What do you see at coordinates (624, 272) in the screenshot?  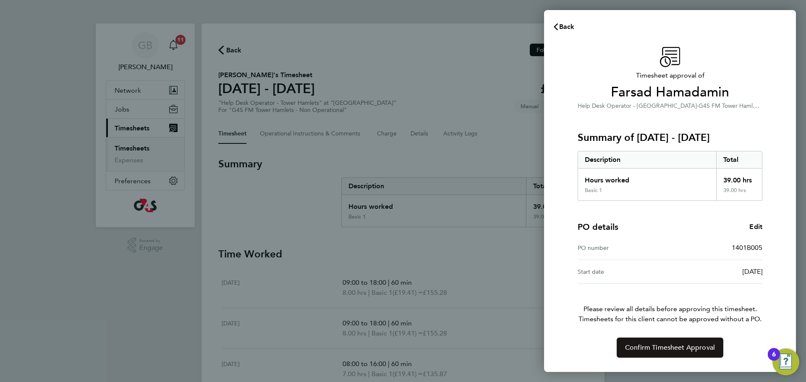 I see `div: Start date` at bounding box center [624, 272].